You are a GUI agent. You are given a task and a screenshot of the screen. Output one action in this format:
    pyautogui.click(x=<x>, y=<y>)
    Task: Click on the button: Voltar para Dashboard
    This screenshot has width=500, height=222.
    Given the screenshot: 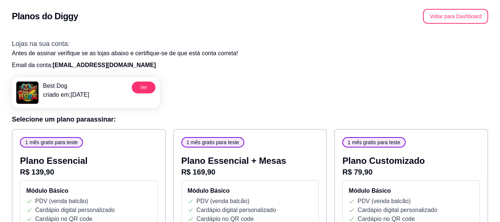 What is the action you would take?
    pyautogui.click(x=456, y=16)
    